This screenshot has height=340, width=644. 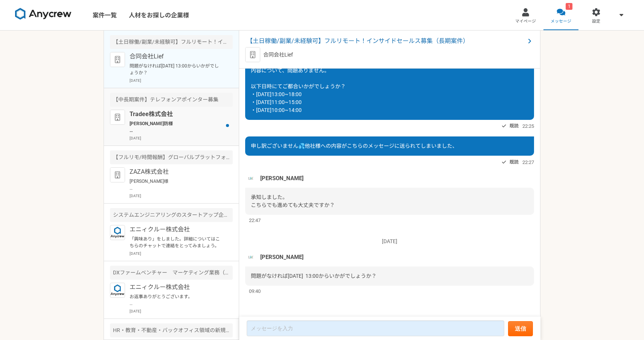 I want to click on div: 【土日稼働/副業/未経験可】フルリモート！インサイドセールス募集（長期案件）, so click(x=172, y=42).